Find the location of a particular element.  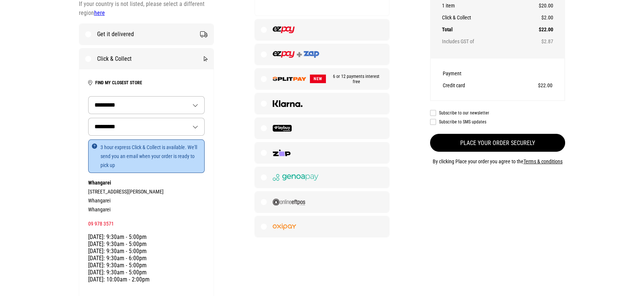

span: NEW is located at coordinates (318, 79).